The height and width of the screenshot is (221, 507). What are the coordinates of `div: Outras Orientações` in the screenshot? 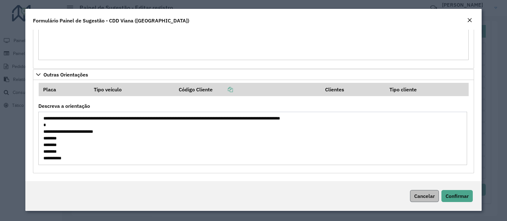 It's located at (253, 127).